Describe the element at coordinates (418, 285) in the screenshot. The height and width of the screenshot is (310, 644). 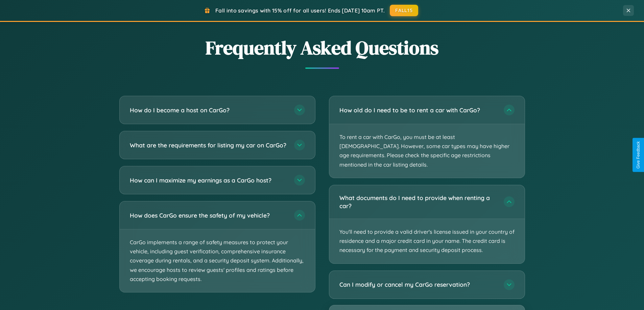
I see `h3: Can I modify or cancel my CarGo reservation?` at that location.